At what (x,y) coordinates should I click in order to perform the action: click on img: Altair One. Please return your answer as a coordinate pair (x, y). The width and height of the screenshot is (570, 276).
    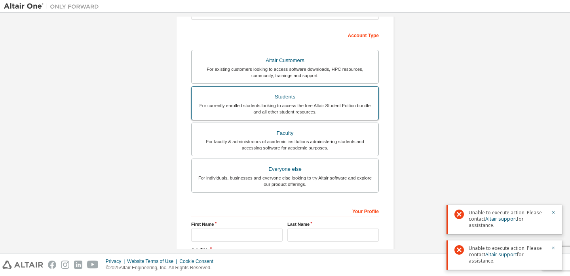
    Looking at the image, I should click on (53, 6).